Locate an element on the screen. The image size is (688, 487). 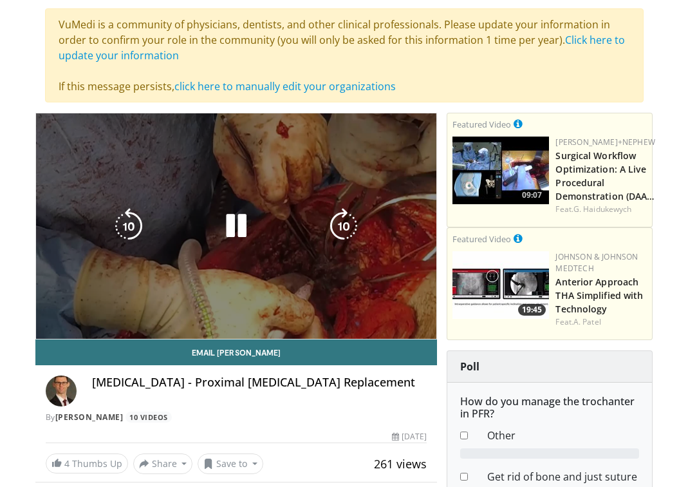
div: VuMedi is a community of physicians, dentists, and other clinical professionals. Please update yo... is located at coordinates (345, 55).